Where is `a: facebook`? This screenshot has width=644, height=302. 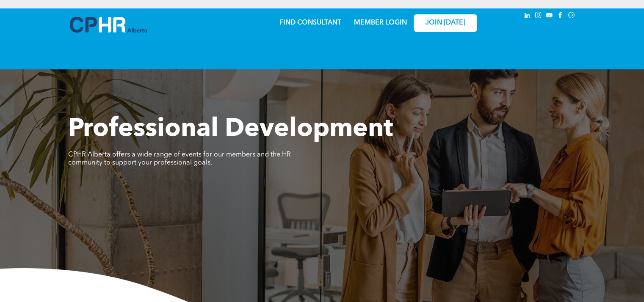 a: facebook is located at coordinates (560, 16).